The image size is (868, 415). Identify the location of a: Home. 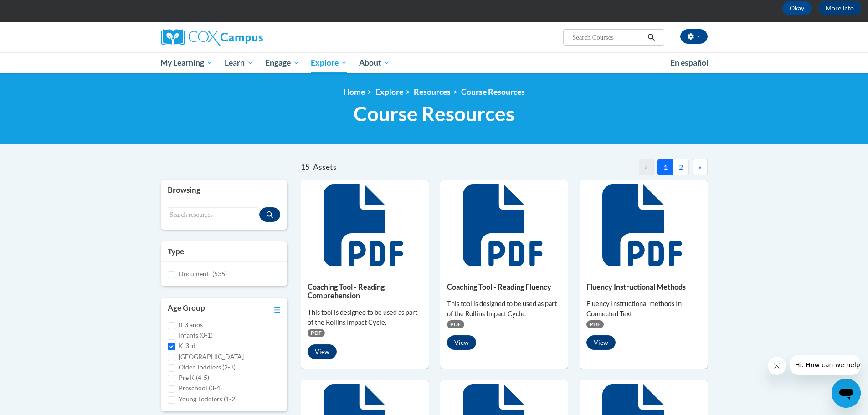
(354, 91).